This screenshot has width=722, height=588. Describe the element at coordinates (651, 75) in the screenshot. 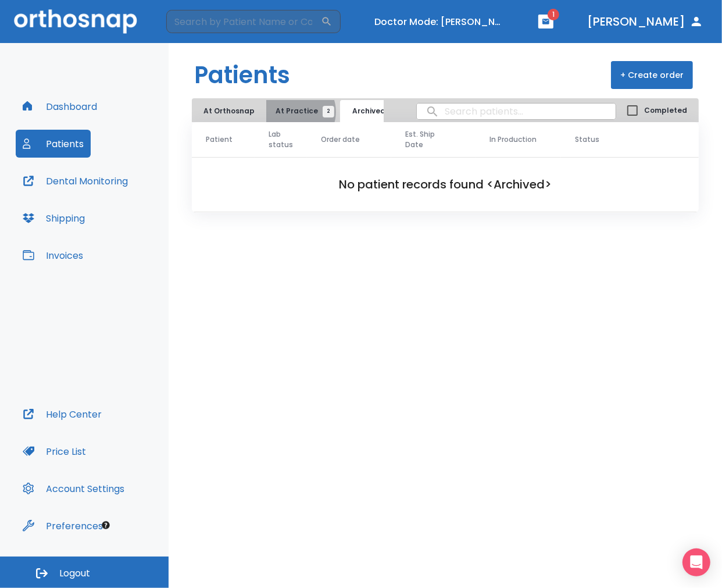

I see `button: + Create order` at that location.